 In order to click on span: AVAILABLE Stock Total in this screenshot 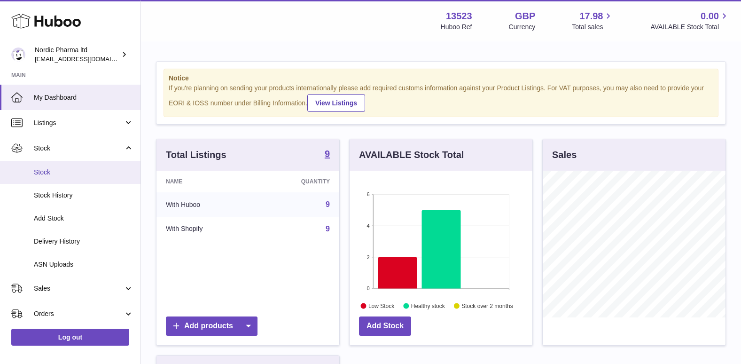, I will do `click(690, 27)`.